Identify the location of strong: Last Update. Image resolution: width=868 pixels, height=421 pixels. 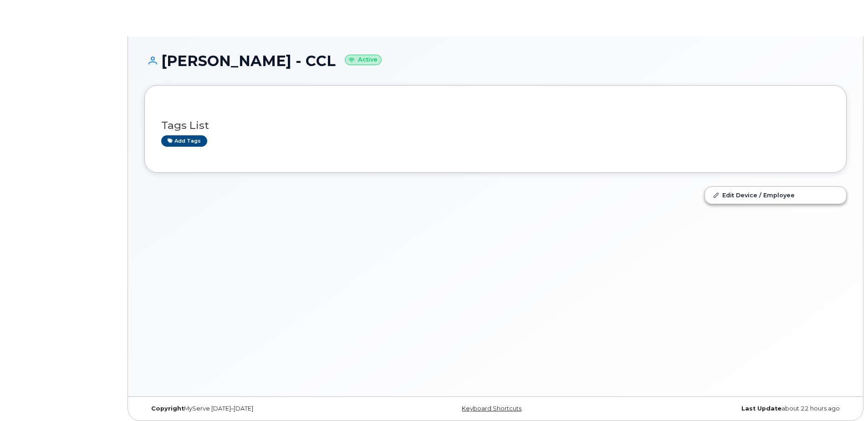
(761, 408).